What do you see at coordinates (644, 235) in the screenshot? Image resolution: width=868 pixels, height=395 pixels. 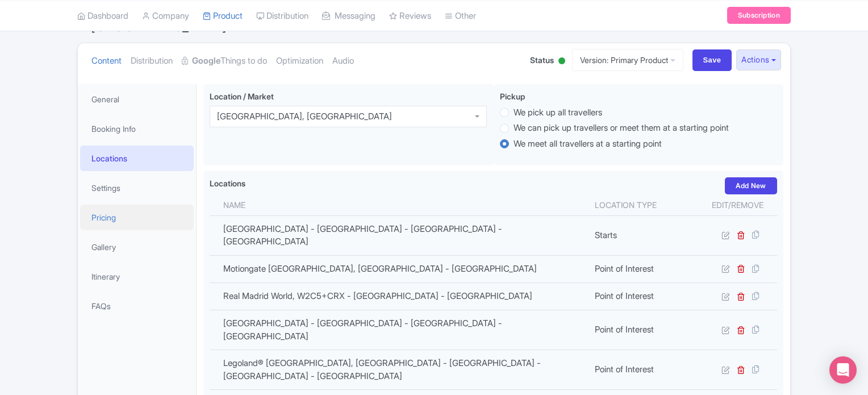 I see `td: Starts` at bounding box center [644, 235].